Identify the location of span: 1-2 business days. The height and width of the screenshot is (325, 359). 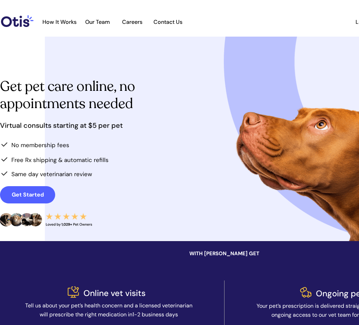
(155, 314).